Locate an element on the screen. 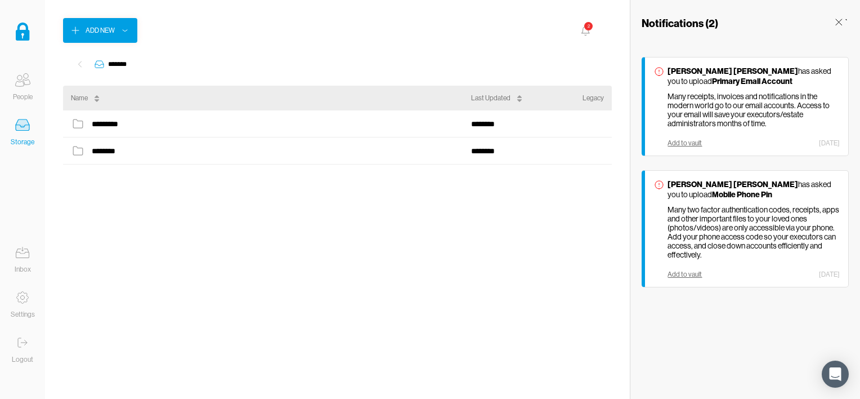  div: Legacy is located at coordinates (593, 98).